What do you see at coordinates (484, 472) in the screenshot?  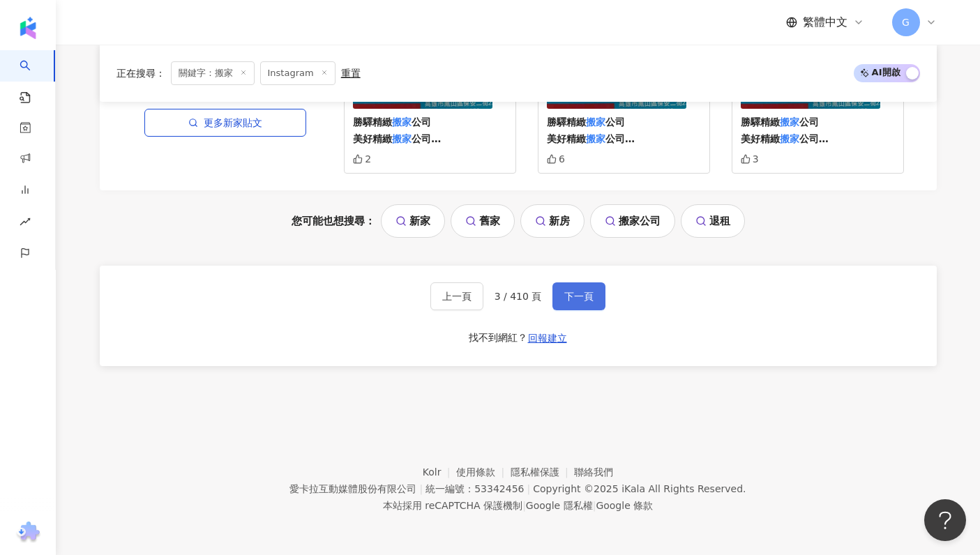 I see `a: 使用條款` at bounding box center [484, 472].